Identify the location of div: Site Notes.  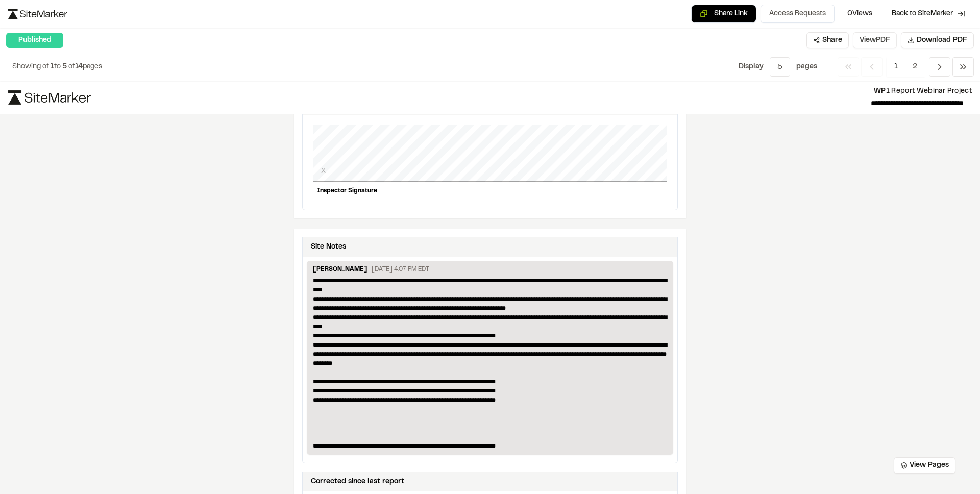
(328, 247).